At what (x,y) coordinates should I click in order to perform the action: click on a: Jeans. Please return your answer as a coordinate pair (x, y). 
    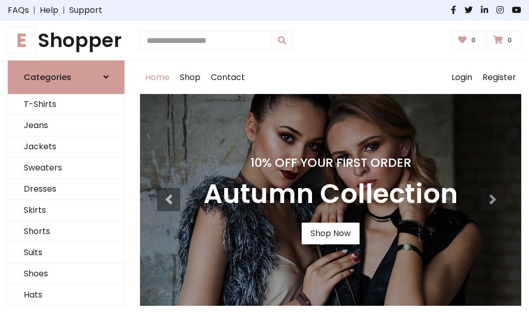
    Looking at the image, I should click on (66, 126).